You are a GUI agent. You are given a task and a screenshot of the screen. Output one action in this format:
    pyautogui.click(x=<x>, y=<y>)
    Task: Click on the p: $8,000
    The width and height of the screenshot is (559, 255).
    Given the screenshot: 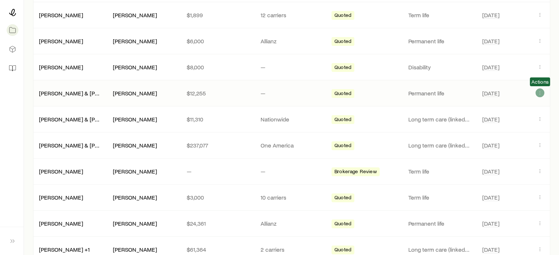 What is the action you would take?
    pyautogui.click(x=217, y=67)
    